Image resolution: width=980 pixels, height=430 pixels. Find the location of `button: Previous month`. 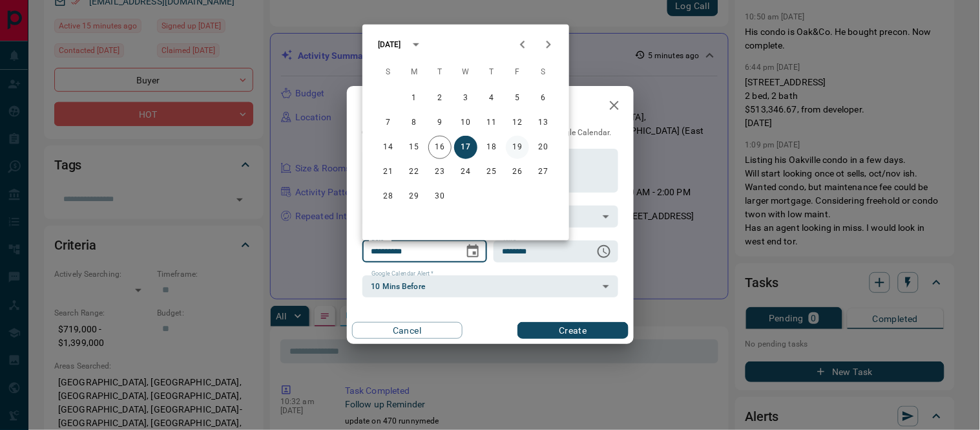

button: Previous month is located at coordinates (523, 45).